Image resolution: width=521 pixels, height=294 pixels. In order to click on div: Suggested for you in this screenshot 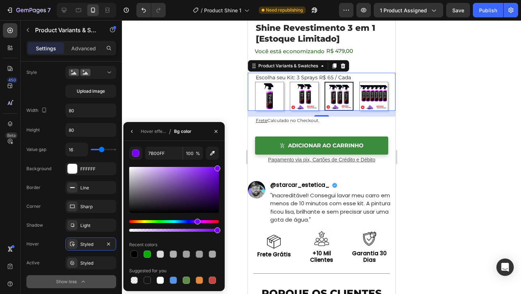, I will do `click(148, 271)`.